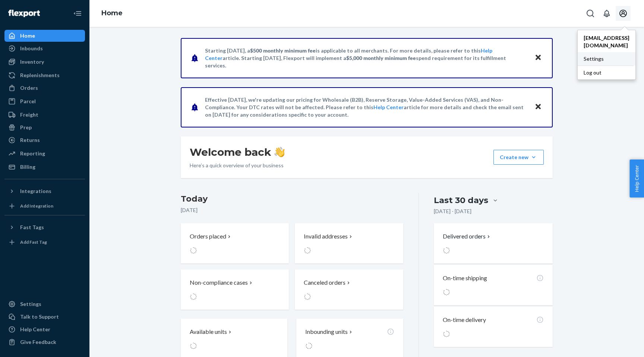 The width and height of the screenshot is (644, 357). What do you see at coordinates (39, 316) in the screenshot?
I see `div: Talk to Support` at bounding box center [39, 316].